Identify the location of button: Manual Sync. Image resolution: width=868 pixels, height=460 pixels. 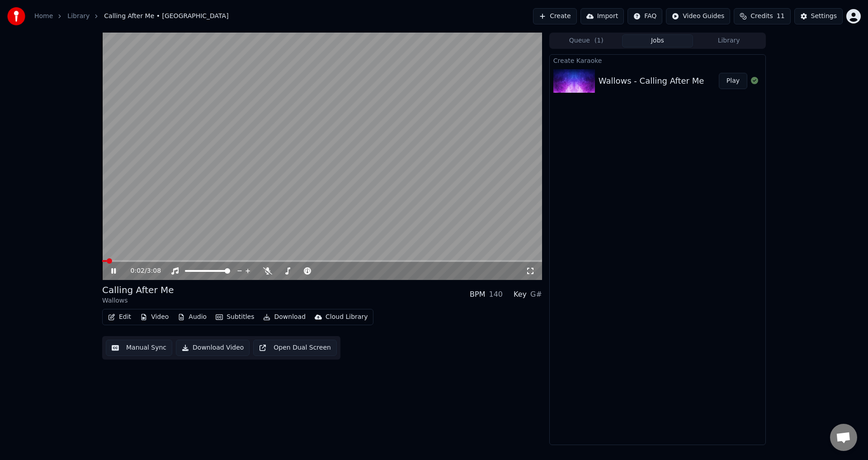
(139, 348).